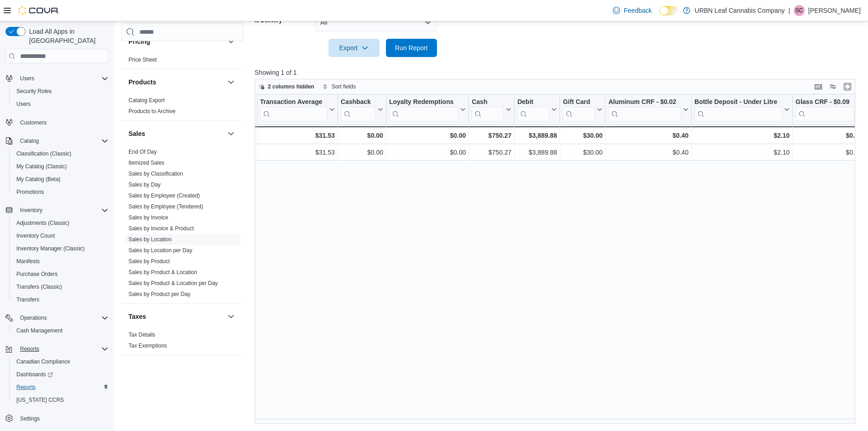  I want to click on button: Security Roles, so click(61, 91).